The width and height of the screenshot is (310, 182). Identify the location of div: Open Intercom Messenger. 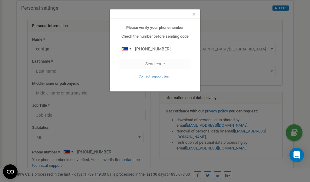
(297, 155).